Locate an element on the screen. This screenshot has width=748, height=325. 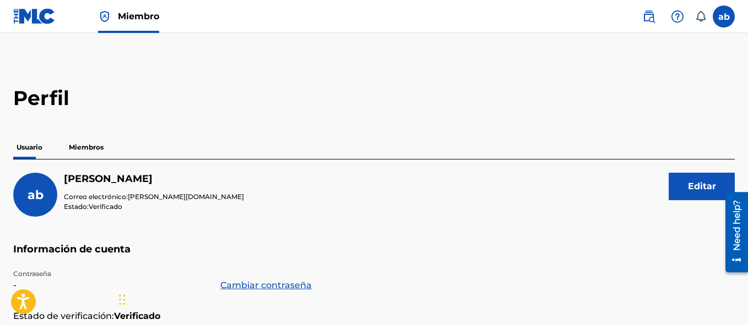
img: Logo MLC is located at coordinates (34, 16).